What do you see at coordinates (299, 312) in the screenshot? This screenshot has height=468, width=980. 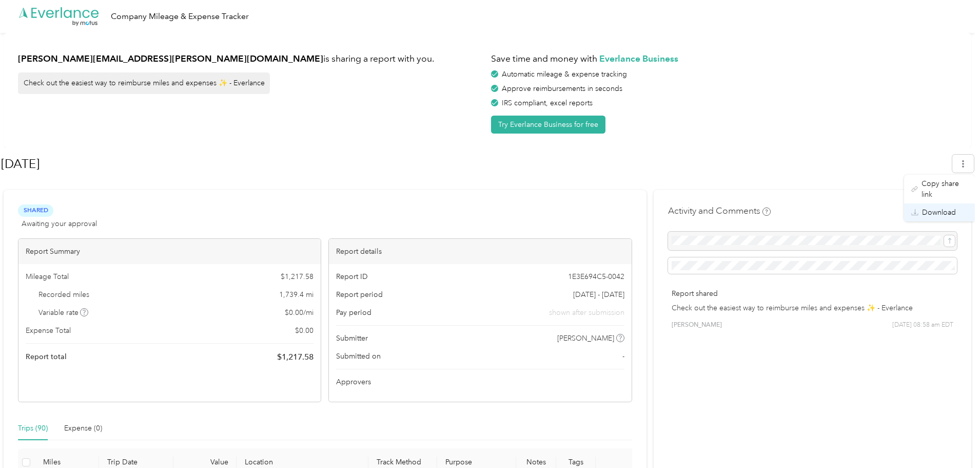 I see `span: $ 0.00 / mi` at bounding box center [299, 312].